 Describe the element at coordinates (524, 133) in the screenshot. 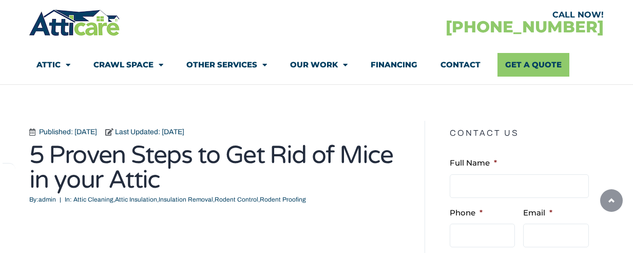

I see `h5: Contact Us` at that location.